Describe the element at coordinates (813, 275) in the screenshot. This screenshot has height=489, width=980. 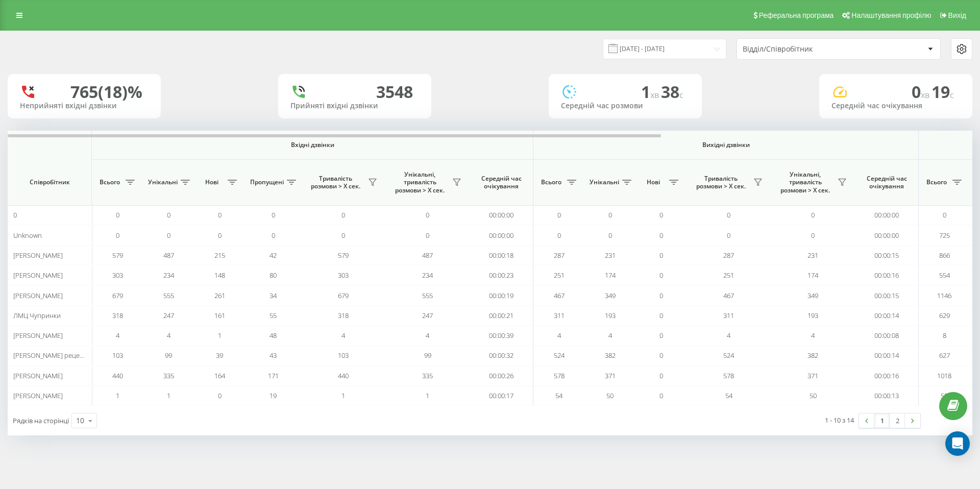
I see `span: 174` at that location.